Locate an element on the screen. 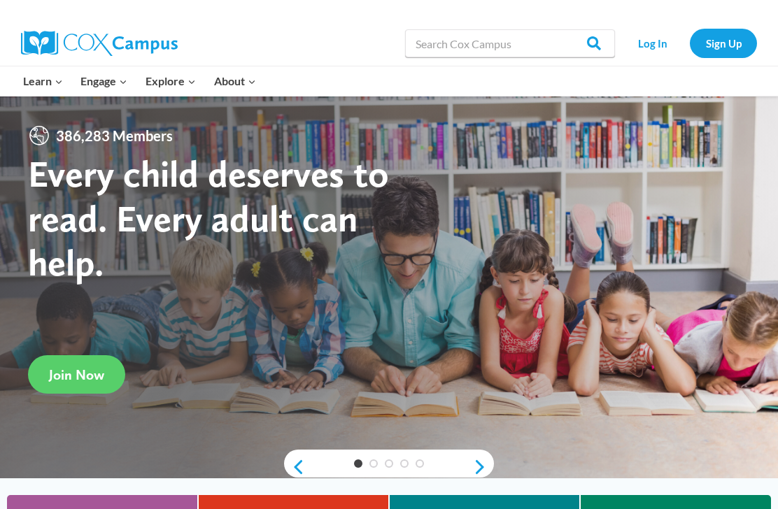 The height and width of the screenshot is (509, 778). span: Engage is located at coordinates (104, 81).